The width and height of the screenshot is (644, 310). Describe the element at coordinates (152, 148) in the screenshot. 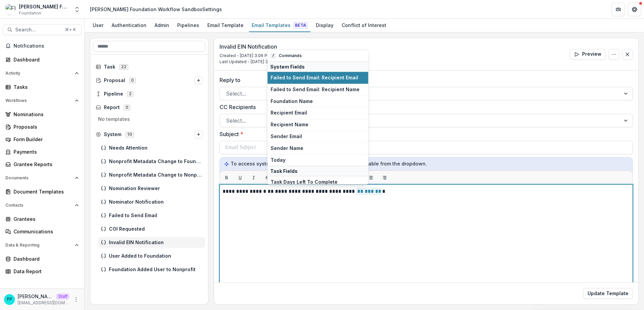

I see `div: Needs Attention` at that location.